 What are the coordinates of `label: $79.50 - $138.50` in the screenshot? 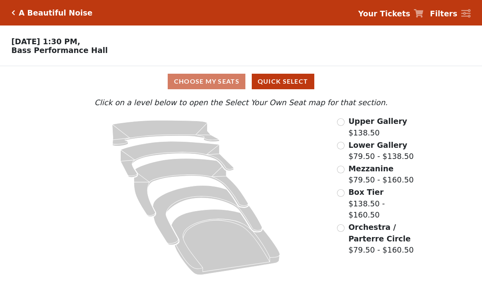 It's located at (381, 151).